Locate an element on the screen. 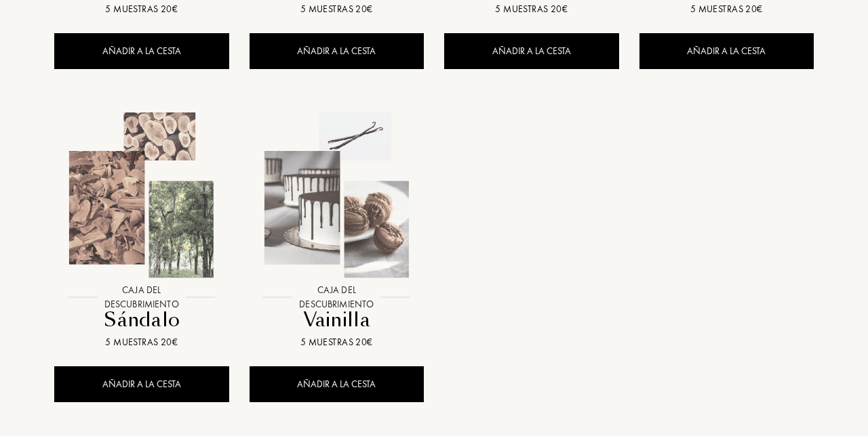 This screenshot has height=436, width=868. img: Vainilla is located at coordinates (336, 195).